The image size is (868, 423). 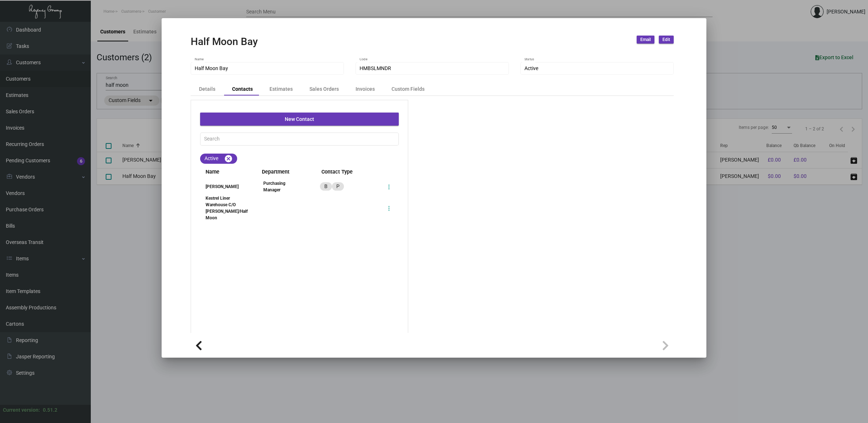 What do you see at coordinates (242, 89) in the screenshot?
I see `div: Contacts` at bounding box center [242, 89].